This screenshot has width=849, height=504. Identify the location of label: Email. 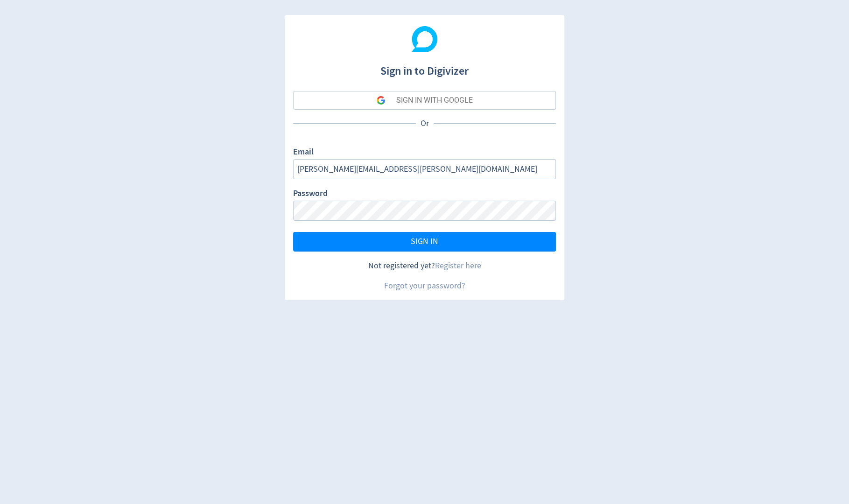
(303, 152).